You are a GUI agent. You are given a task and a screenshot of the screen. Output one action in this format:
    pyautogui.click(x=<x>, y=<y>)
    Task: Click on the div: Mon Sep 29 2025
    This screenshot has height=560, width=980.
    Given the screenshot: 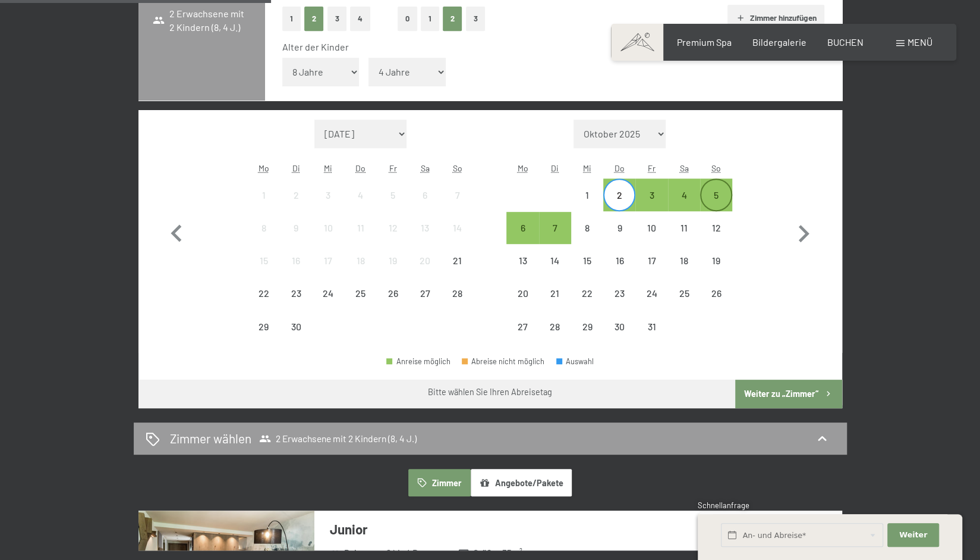 What is the action you would take?
    pyautogui.click(x=264, y=326)
    